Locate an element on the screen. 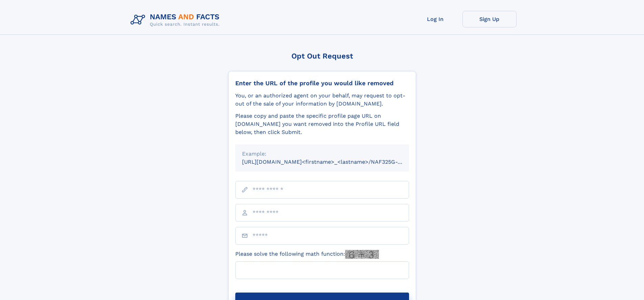 This screenshot has width=644, height=300. a: Sign Up is located at coordinates (489, 19).